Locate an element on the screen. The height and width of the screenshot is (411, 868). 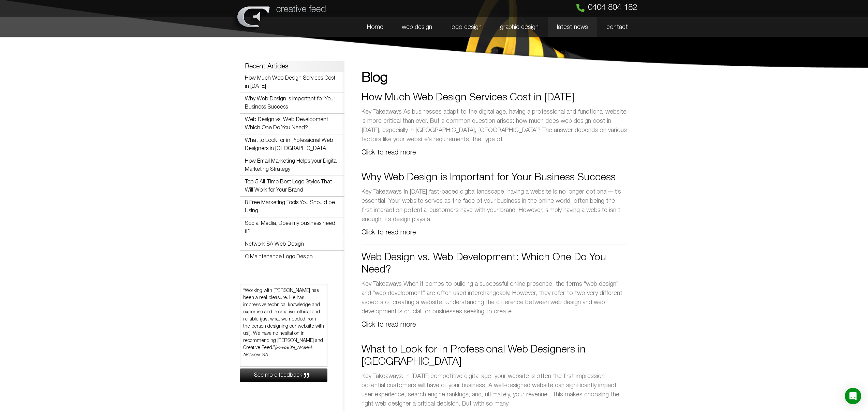
h1: Blog is located at coordinates (494, 79).